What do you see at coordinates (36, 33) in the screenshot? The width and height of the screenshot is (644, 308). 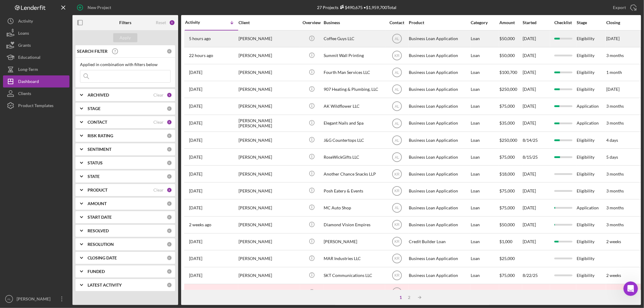 I see `a: Loans` at bounding box center [36, 33].